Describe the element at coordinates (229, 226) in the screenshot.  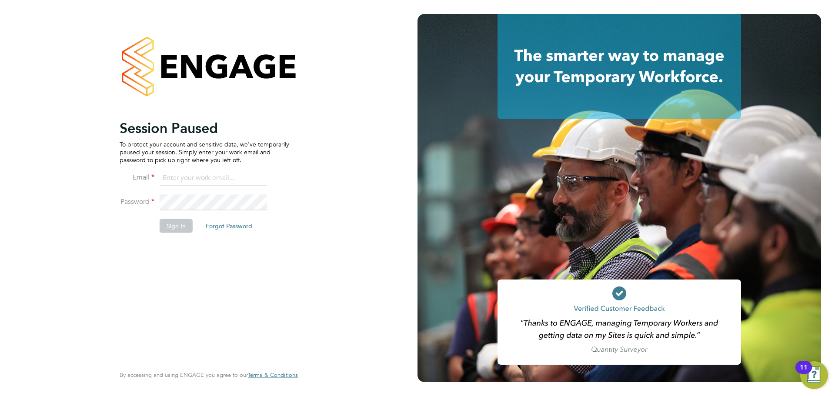
I see `button: Forgot Password` at that location.